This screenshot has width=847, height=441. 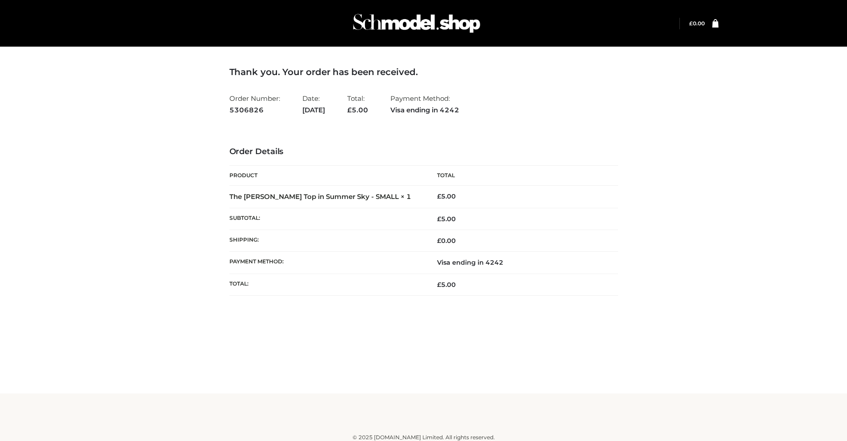 What do you see at coordinates (326, 176) in the screenshot?
I see `th: Product` at bounding box center [326, 176].